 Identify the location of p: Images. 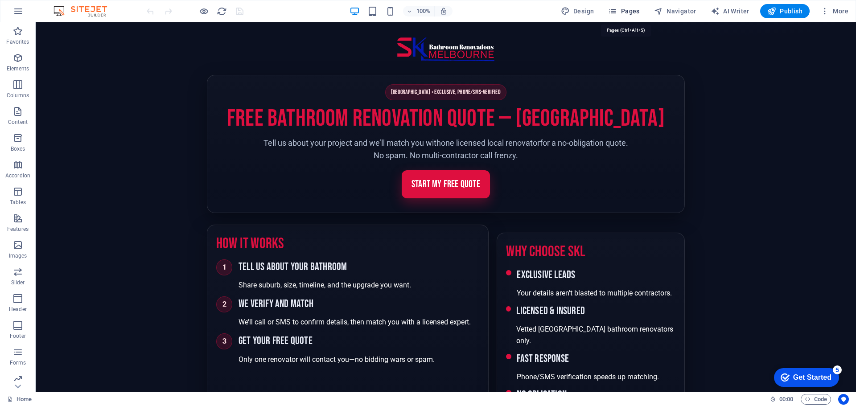
(18, 256).